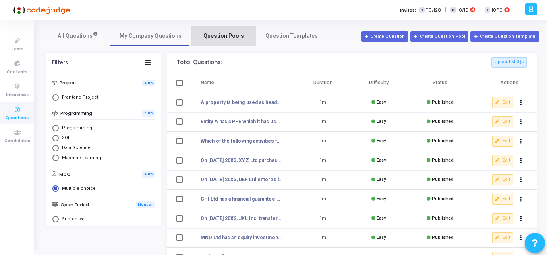 This screenshot has height=255, width=547. Describe the element at coordinates (72, 219) in the screenshot. I see `span: Subjective` at that location.